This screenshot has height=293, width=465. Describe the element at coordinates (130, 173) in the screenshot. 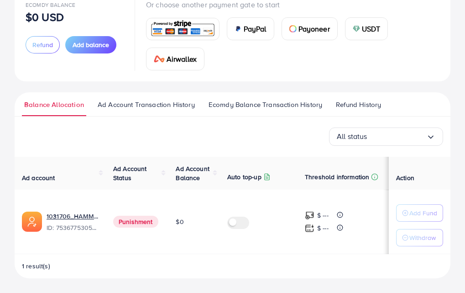

I see `span: Ad Account Status` at that location.